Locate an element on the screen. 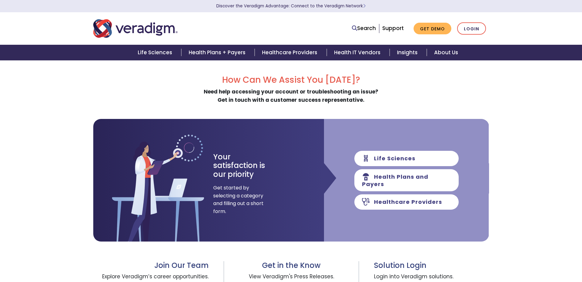 This screenshot has height=282, width=582. h3: Solution Login is located at coordinates (431, 266).